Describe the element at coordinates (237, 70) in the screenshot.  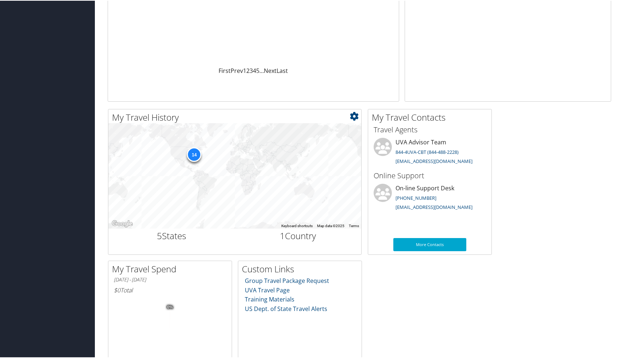
I see `a: Prev` at that location.